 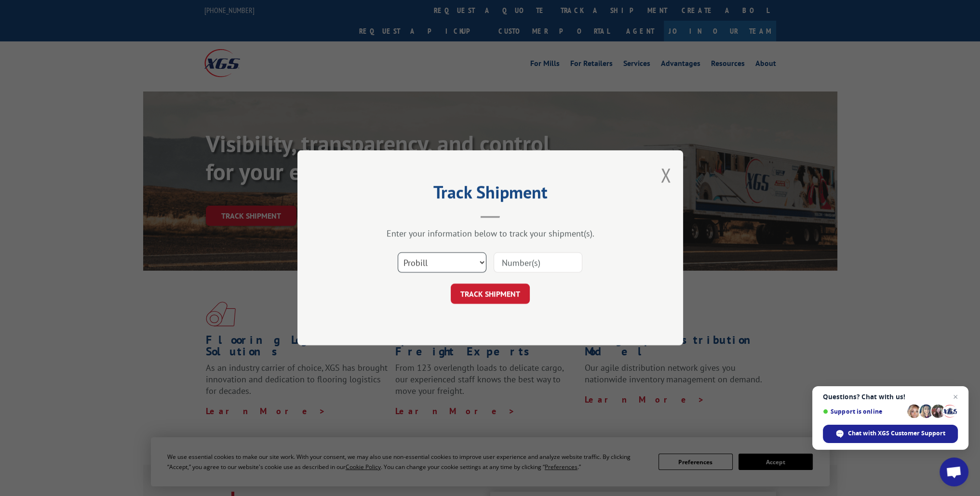 I want to click on span: Questions? Chat with us!, so click(x=890, y=397).